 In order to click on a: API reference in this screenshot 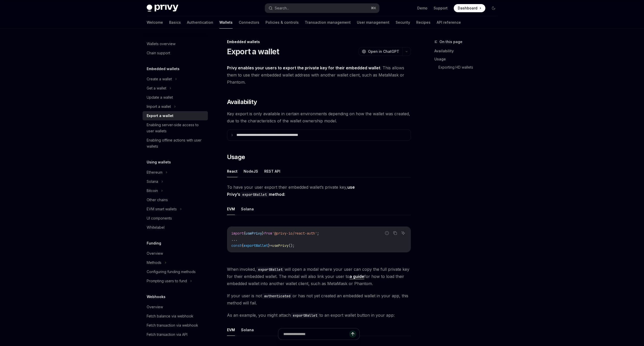, I will do `click(448, 23)`.